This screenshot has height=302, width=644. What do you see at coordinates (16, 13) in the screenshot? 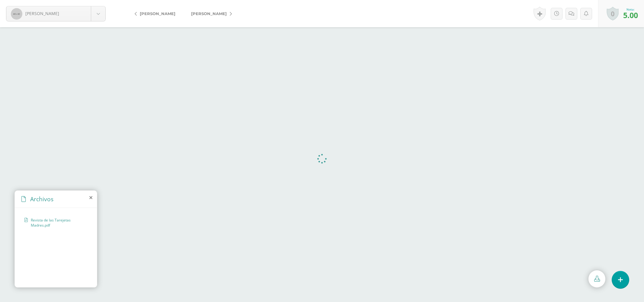
I see `img: 40x40` at bounding box center [16, 13].